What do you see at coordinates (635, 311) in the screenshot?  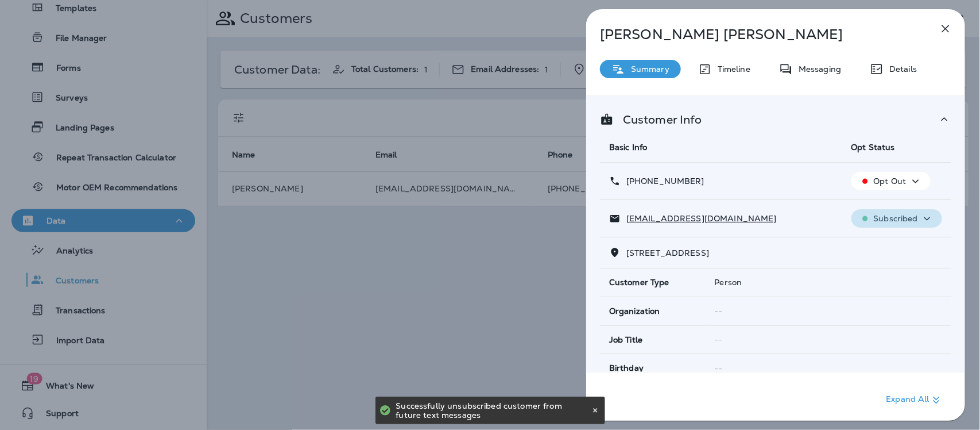 I see `span: Organization` at bounding box center [635, 311].